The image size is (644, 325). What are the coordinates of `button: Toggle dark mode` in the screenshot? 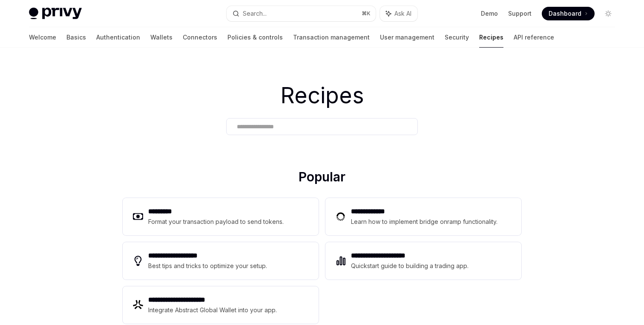 It's located at (608, 14).